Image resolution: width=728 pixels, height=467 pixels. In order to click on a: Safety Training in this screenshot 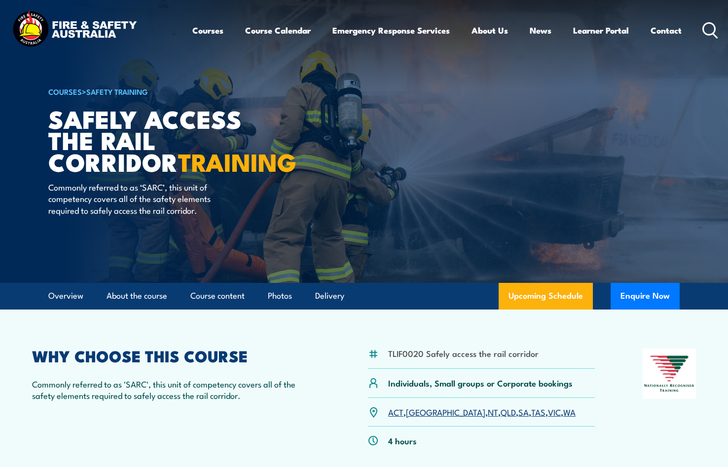, I will do `click(117, 91)`.